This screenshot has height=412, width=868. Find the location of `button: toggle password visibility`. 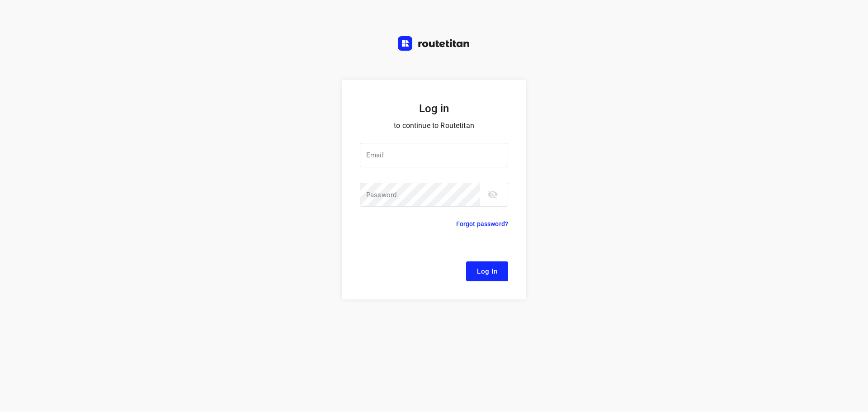

button: toggle password visibility is located at coordinates (492, 195).